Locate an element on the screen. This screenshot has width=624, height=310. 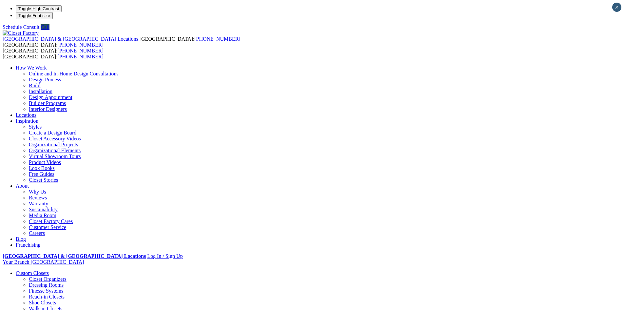
a: Log In / Sign Up is located at coordinates (165, 256).